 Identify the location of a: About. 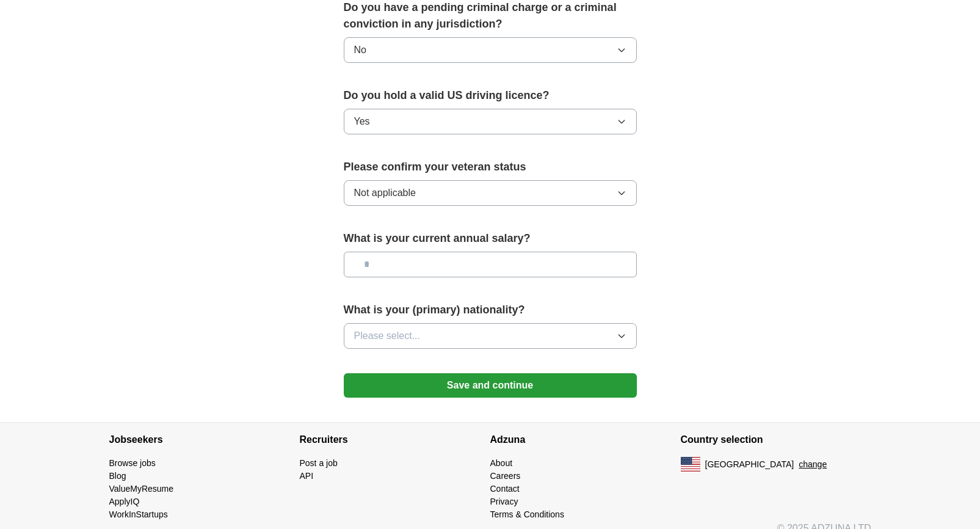
(502, 463).